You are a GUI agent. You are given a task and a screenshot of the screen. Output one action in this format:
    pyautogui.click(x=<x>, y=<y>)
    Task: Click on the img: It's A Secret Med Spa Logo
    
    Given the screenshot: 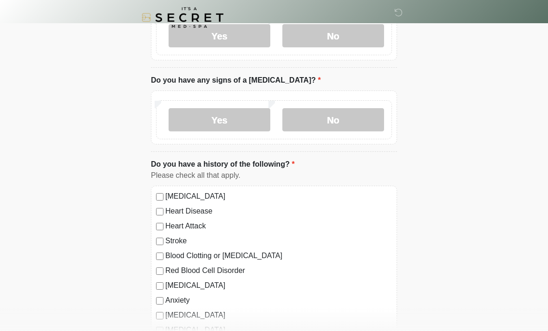 What is the action you would take?
    pyautogui.click(x=182, y=17)
    